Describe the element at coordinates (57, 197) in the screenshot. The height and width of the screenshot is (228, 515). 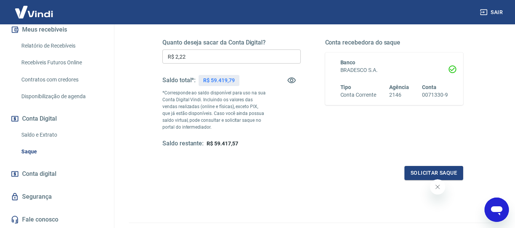
I see `a: Segurança` at that location.